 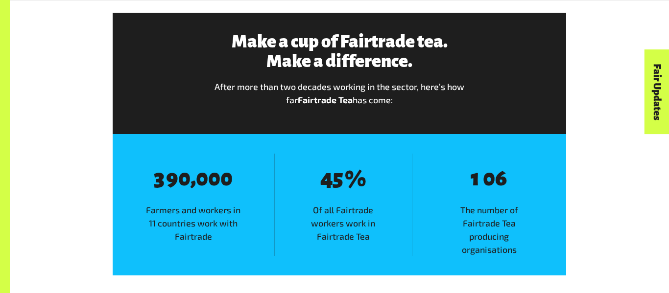 What do you see at coordinates (172, 178) in the screenshot?
I see `span: 9` at bounding box center [172, 178].